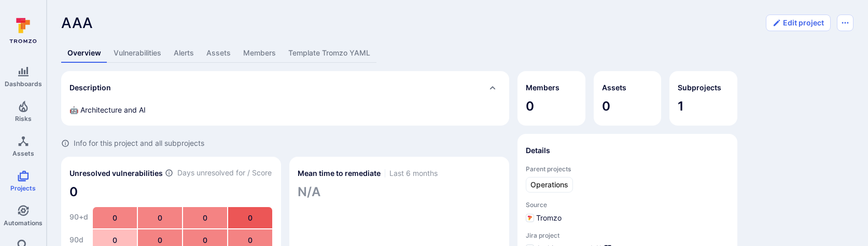 The height and width of the screenshot is (246, 868). I want to click on h2: Members, so click(542, 88).